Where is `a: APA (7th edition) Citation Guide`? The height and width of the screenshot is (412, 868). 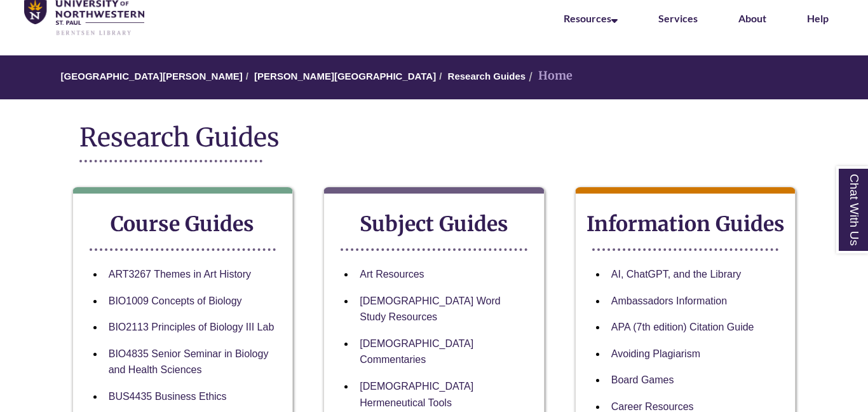
a: APA (7th edition) Citation Guide is located at coordinates (683, 326).